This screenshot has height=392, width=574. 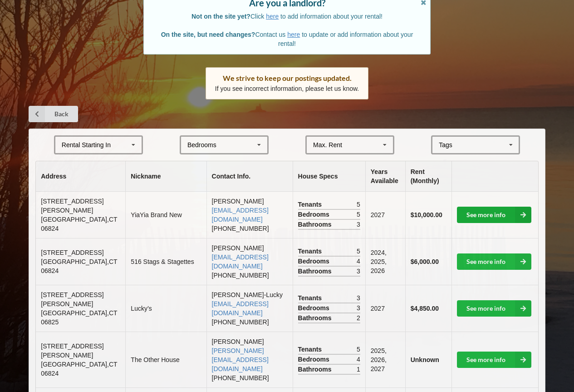 I want to click on td: YiaYia Brand New, so click(x=166, y=214).